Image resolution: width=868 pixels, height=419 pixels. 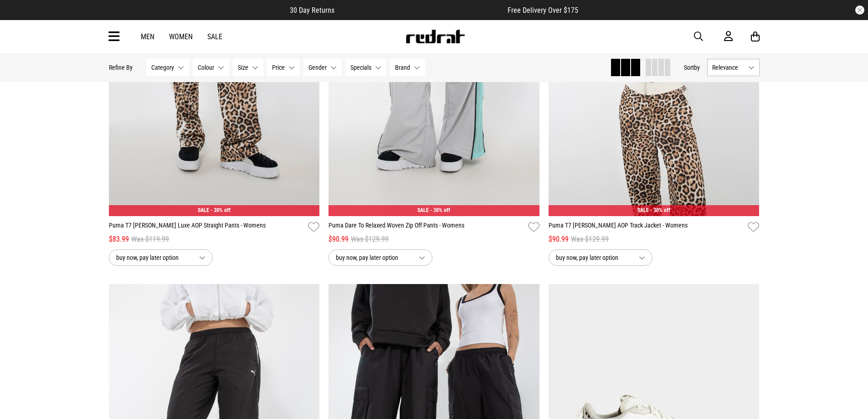 I want to click on span: by, so click(x=697, y=68).